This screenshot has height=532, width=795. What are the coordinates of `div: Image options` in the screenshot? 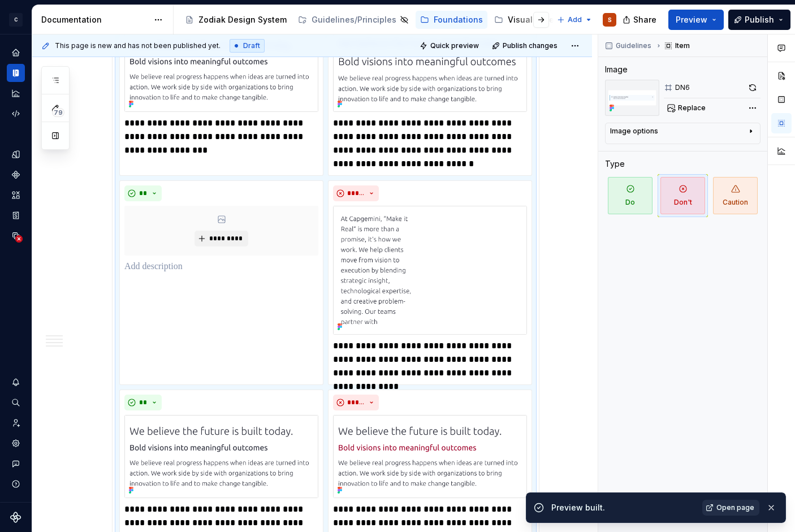 It's located at (634, 131).